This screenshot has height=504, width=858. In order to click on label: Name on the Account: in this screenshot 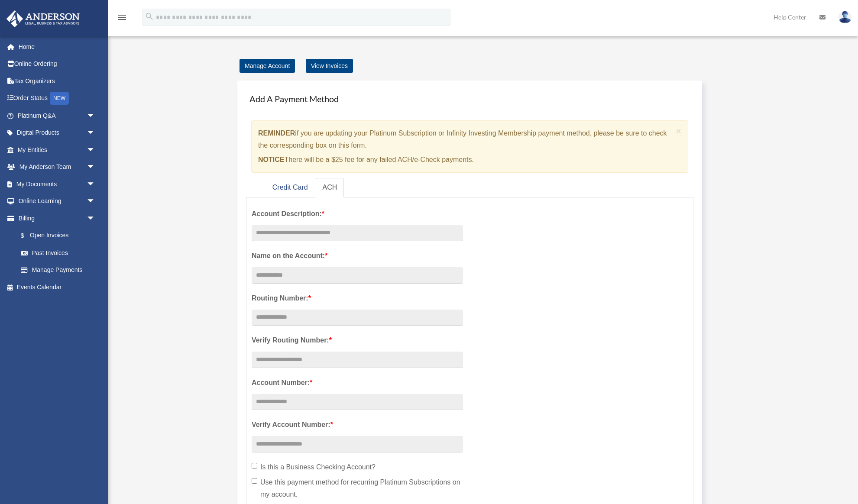, I will do `click(358, 256)`.